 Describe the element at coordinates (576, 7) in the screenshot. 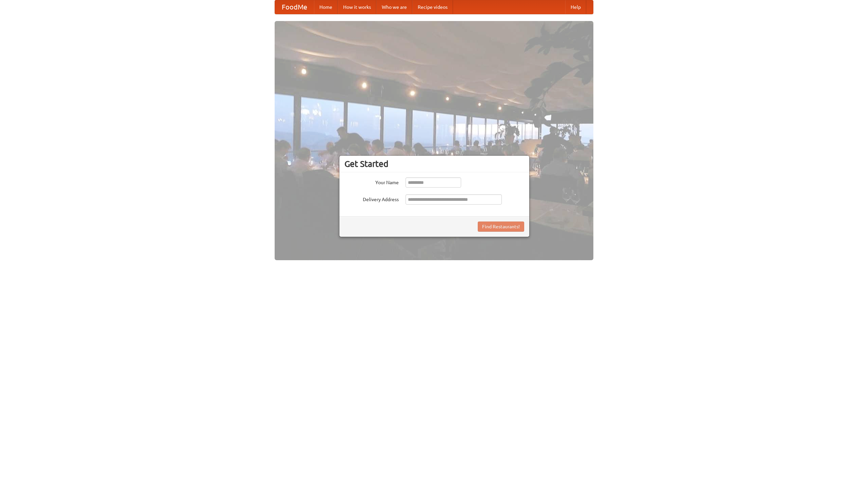

I see `a: Help` at that location.